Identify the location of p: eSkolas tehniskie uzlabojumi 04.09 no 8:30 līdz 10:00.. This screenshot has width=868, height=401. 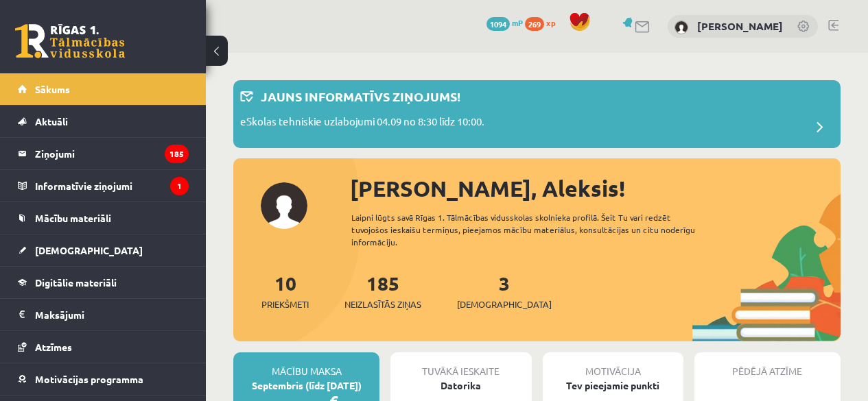
(362, 123).